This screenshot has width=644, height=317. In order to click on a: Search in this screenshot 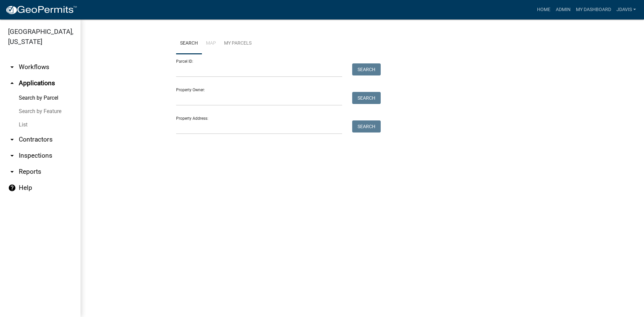, I will do `click(189, 44)`.